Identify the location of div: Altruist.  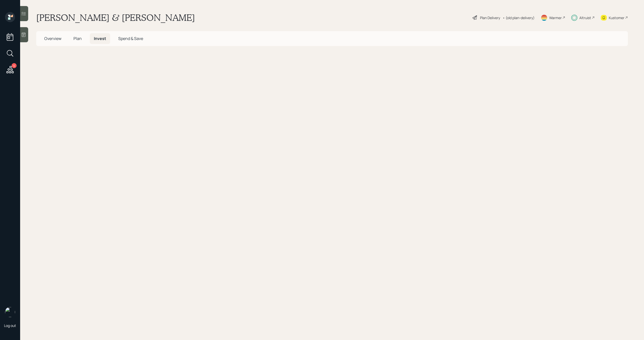
(585, 17).